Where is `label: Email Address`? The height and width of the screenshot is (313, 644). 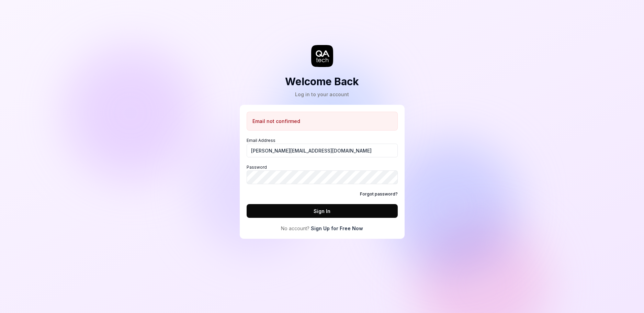
label: Email Address is located at coordinates (322, 147).